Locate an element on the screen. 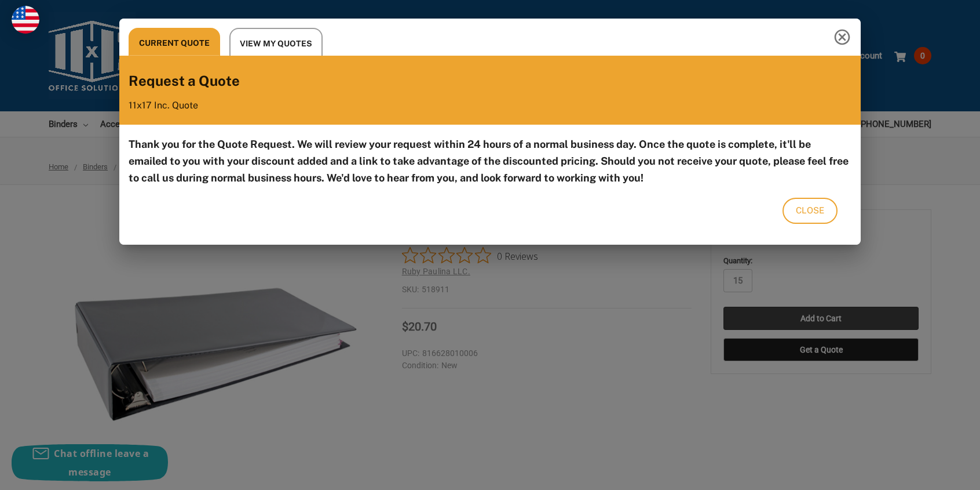 The width and height of the screenshot is (980, 490). img: duty and tax information for United States is located at coordinates (26, 20).